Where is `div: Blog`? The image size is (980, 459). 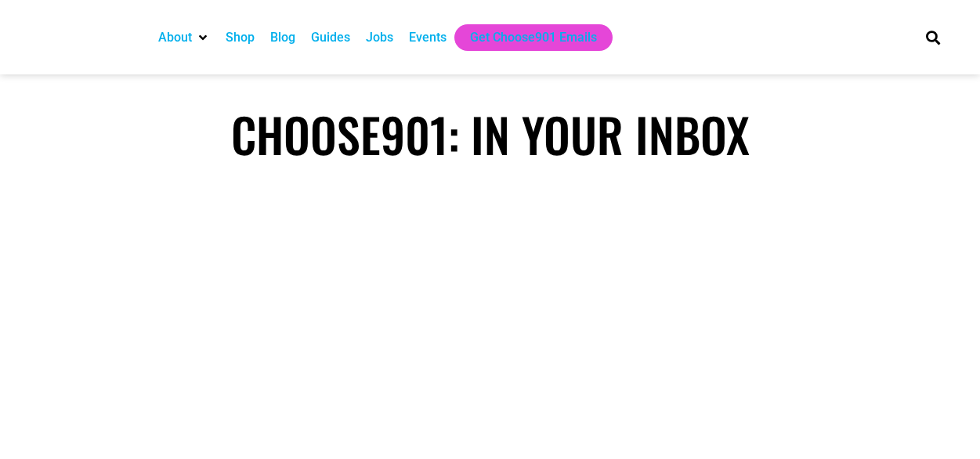
div: Blog is located at coordinates (283, 38).